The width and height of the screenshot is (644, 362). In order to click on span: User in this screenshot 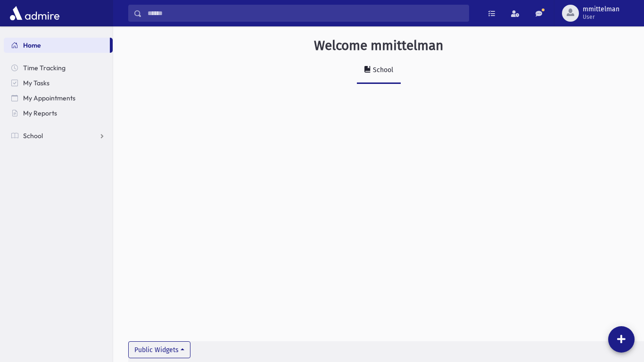, I will do `click(601, 17)`.